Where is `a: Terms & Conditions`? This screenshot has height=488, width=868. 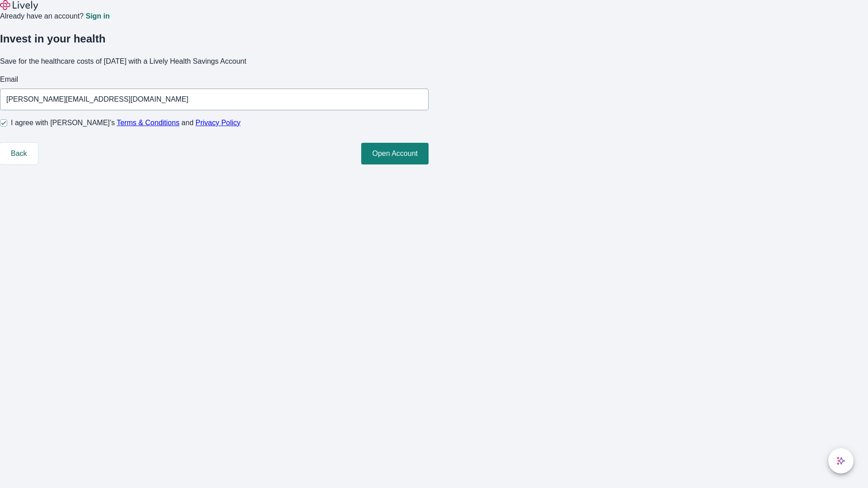 a: Terms & Conditions is located at coordinates (148, 123).